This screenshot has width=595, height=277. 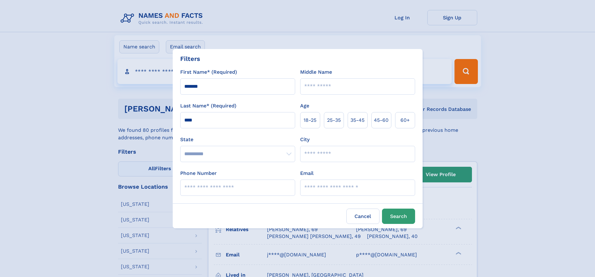 I want to click on label: Age, so click(x=305, y=106).